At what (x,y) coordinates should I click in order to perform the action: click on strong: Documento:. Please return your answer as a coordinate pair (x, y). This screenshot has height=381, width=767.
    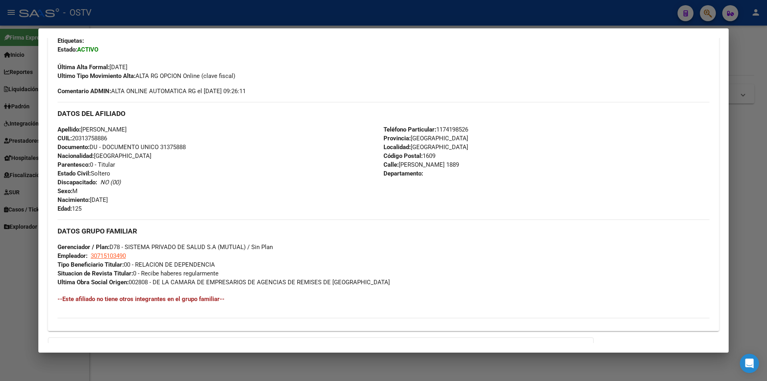
    Looking at the image, I should click on (73, 147).